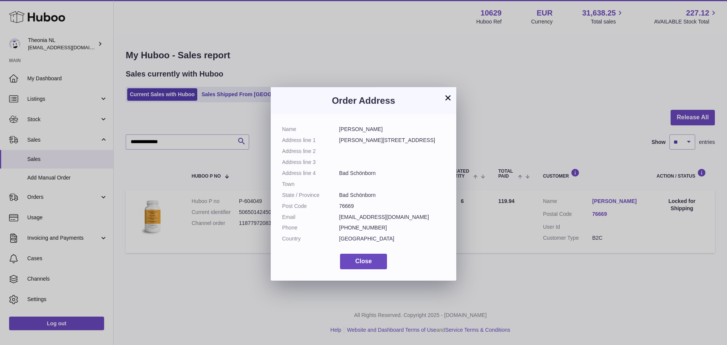 The width and height of the screenshot is (727, 345). I want to click on dt: Phone, so click(311, 228).